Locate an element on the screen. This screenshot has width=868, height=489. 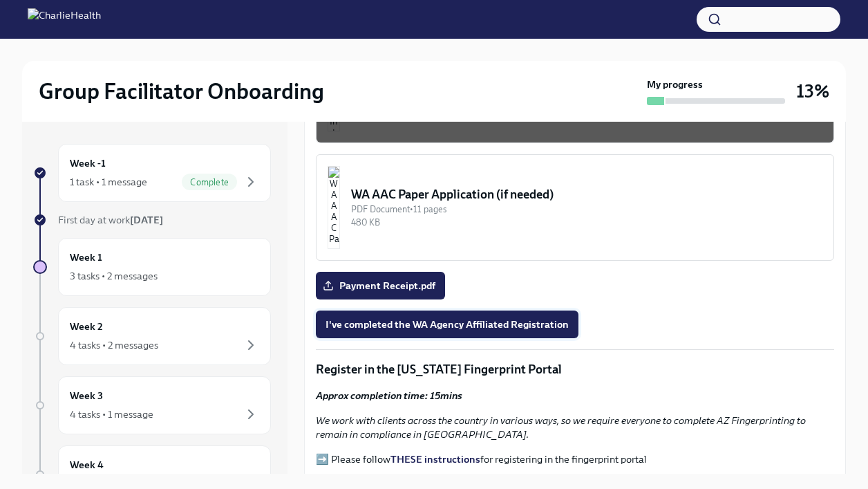
strong: THESE instructions is located at coordinates (436, 459).